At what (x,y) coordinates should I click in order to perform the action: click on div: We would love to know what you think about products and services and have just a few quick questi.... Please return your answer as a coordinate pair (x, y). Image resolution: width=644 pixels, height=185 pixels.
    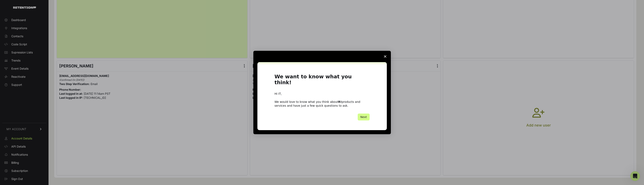
    Looking at the image, I should click on (322, 104).